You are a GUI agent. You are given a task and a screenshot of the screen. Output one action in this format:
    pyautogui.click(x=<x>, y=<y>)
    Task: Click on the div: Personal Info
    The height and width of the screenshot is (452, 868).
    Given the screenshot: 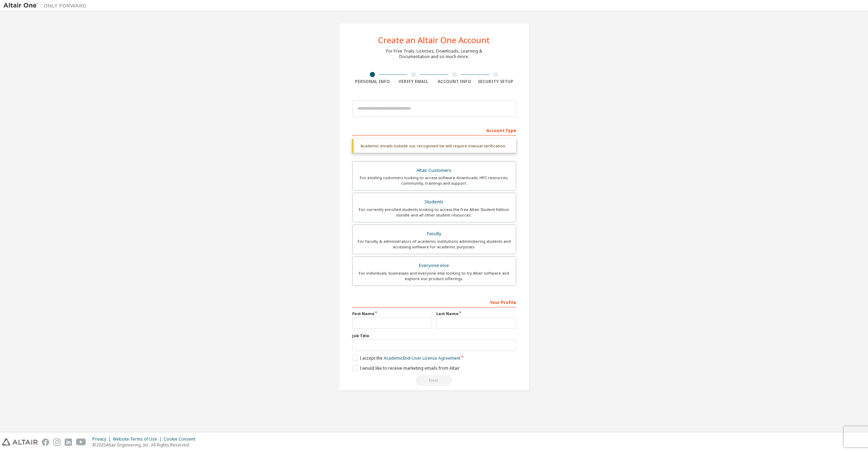 What is the action you would take?
    pyautogui.click(x=373, y=82)
    